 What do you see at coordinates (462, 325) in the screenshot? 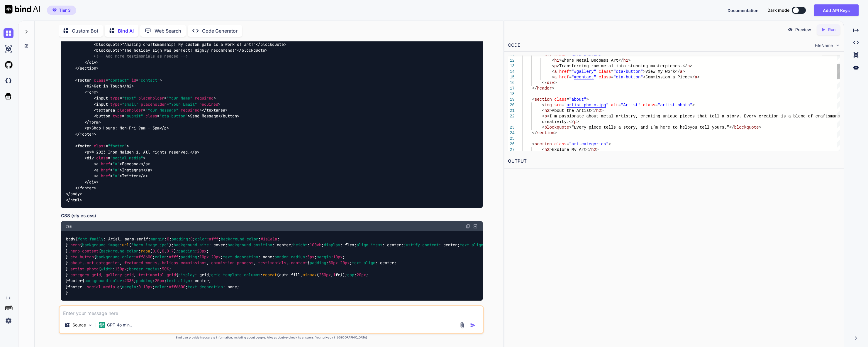
I see `img: attachment` at bounding box center [462, 325].